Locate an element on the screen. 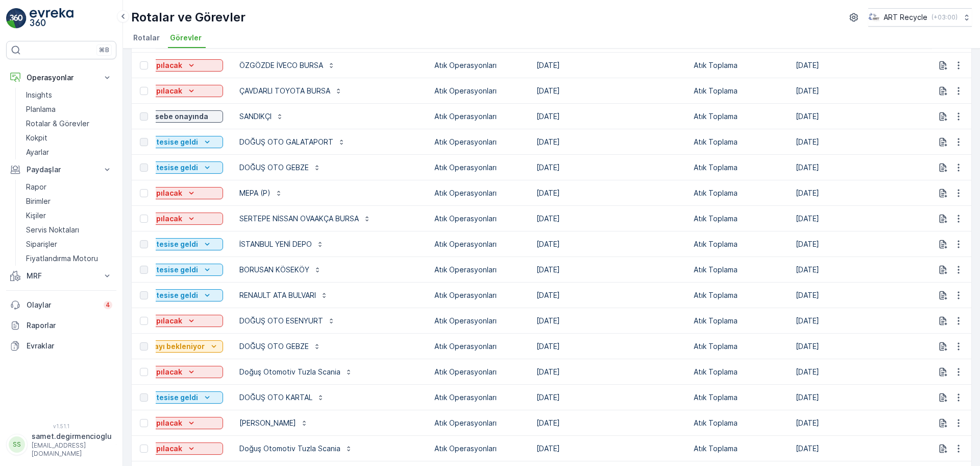  p: İSTANBUL YENİ DEPO is located at coordinates (276, 244).